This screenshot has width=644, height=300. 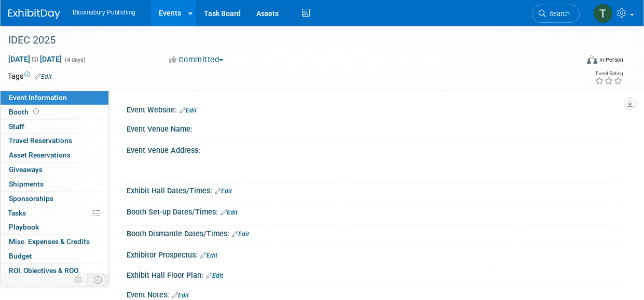 What do you see at coordinates (98, 280) in the screenshot?
I see `td: Toggle Event Tabs` at bounding box center [98, 280].